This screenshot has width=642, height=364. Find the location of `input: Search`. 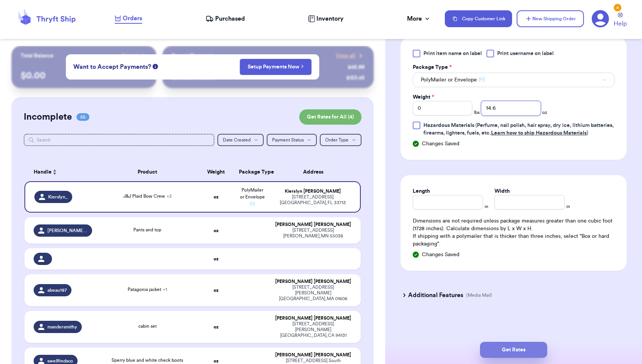

input: Search is located at coordinates (119, 140).